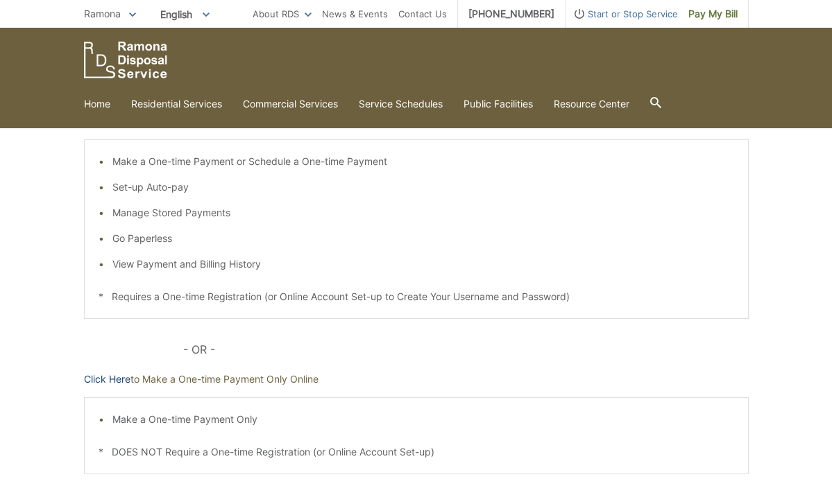 This screenshot has height=504, width=832. I want to click on a: Public Facilities, so click(498, 104).